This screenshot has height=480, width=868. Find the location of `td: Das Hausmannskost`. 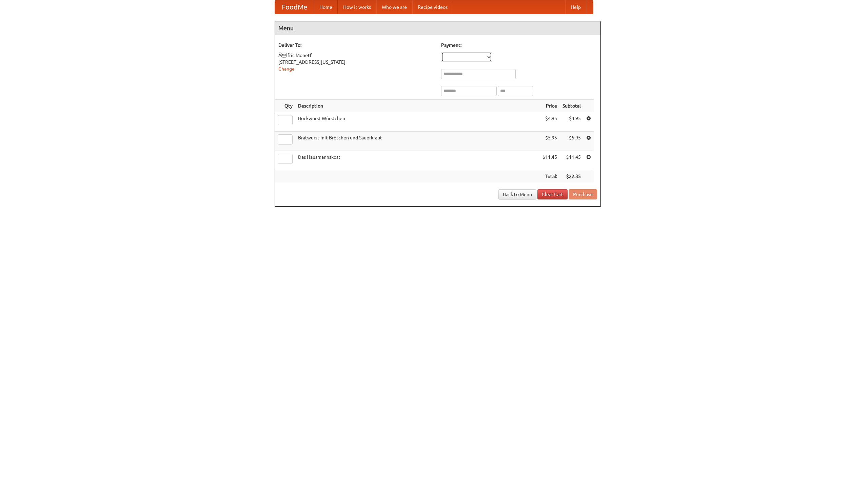

td: Das Hausmannskost is located at coordinates (417, 160).